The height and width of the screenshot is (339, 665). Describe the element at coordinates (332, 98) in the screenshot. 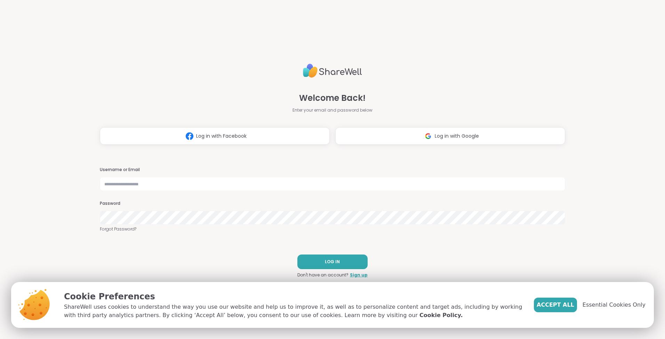

I see `span: Welcome Back!` at that location.